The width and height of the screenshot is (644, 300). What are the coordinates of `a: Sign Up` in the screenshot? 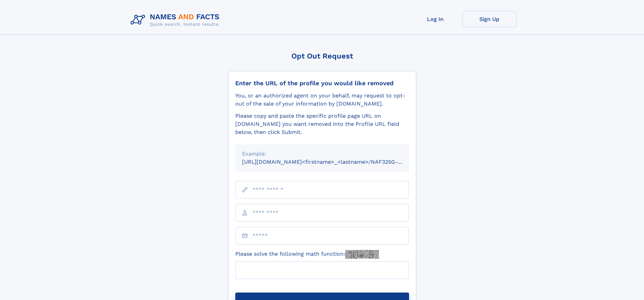 It's located at (489, 19).